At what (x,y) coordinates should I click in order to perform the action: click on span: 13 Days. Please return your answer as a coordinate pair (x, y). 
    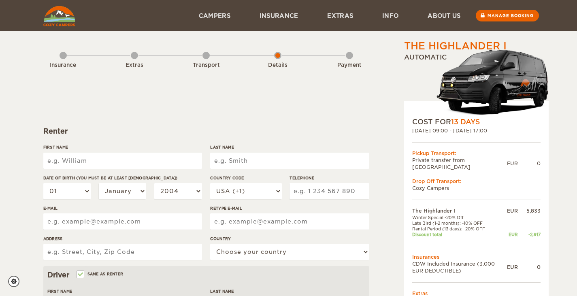
    Looking at the image, I should click on (465, 122).